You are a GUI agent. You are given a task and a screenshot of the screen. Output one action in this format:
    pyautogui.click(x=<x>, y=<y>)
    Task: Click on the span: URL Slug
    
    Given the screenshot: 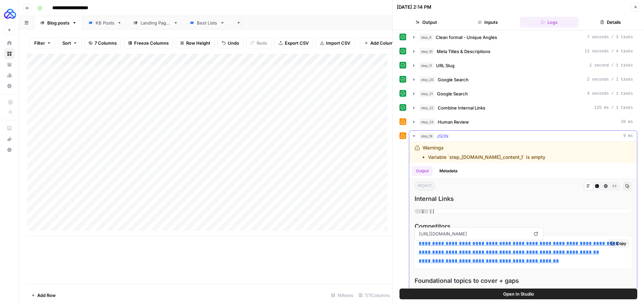 What is the action you would take?
    pyautogui.click(x=445, y=65)
    